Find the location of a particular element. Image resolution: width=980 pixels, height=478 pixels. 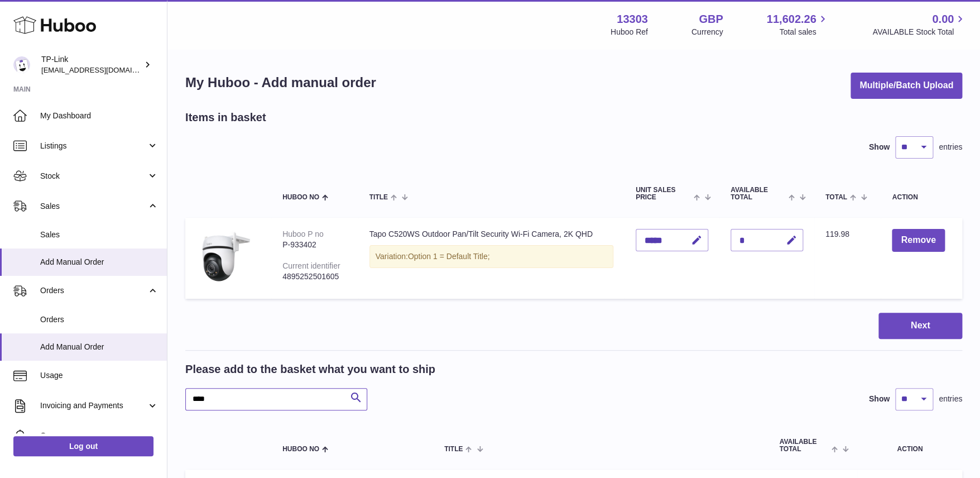

div: TP-Link is located at coordinates (92, 65).